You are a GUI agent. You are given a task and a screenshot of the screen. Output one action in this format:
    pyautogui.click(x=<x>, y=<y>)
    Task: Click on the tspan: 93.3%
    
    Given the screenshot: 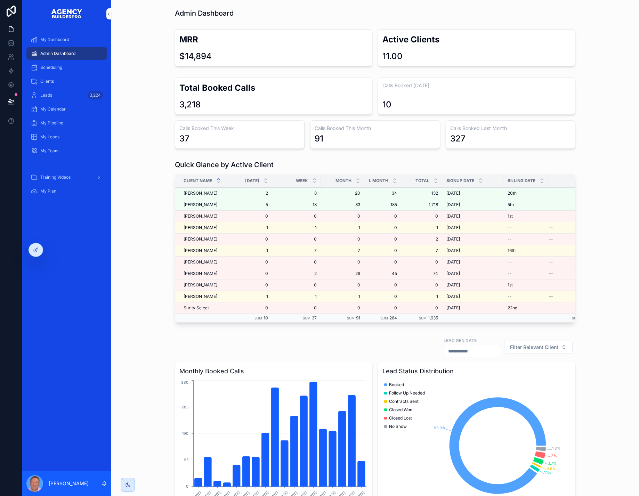 What is the action you would take?
    pyautogui.click(x=440, y=428)
    